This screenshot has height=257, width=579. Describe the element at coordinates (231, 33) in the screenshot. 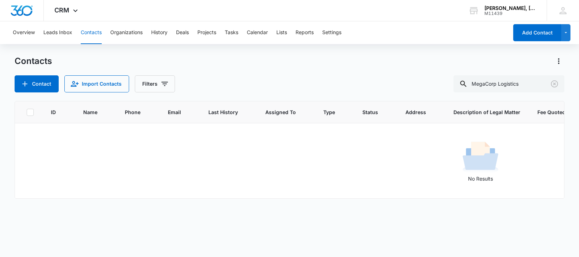

I see `button: Tasks` at that location.